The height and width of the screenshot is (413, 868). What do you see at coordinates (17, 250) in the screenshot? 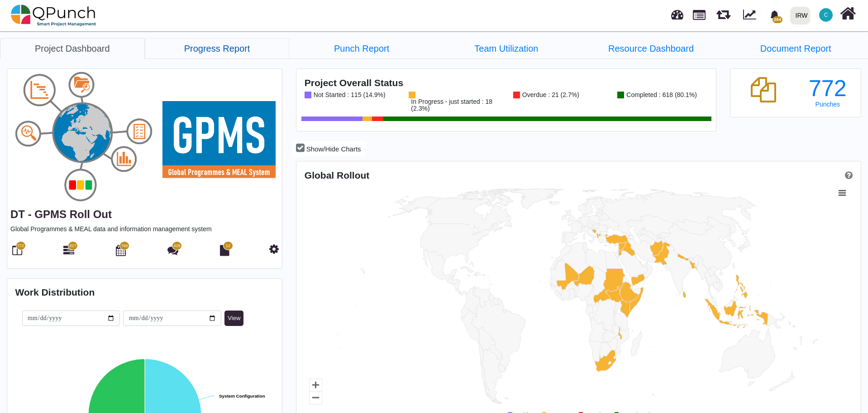
I see `i: Board` at bounding box center [17, 250].